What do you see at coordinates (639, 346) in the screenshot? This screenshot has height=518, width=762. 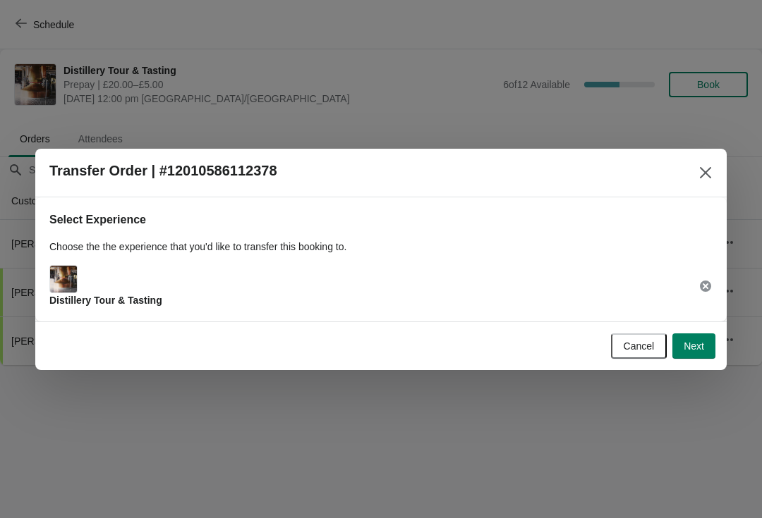 I see `button: Cancel` at bounding box center [639, 346].